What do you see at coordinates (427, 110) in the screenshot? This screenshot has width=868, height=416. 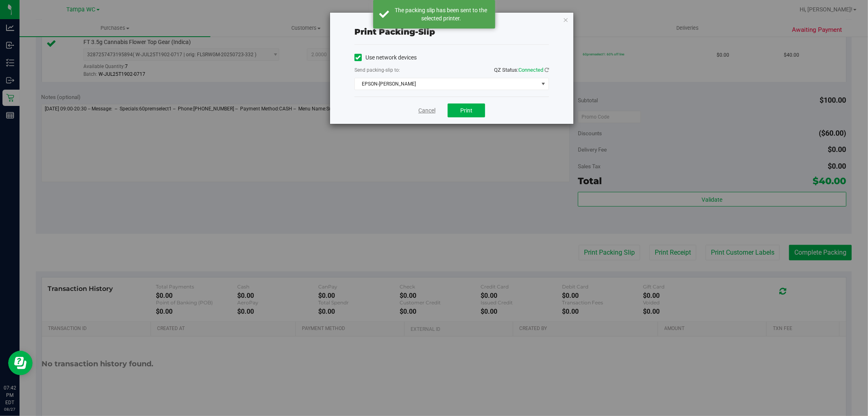 I see `a: Cancel` at bounding box center [427, 110].